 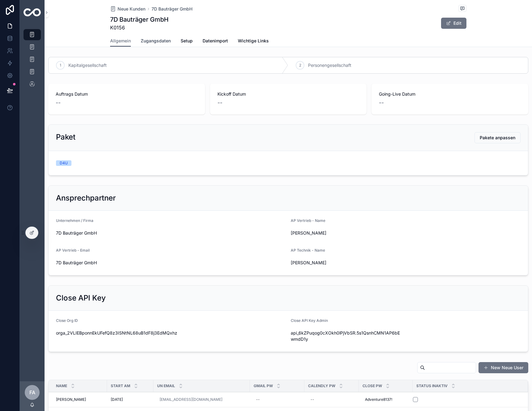 I want to click on img: App logo, so click(x=32, y=12).